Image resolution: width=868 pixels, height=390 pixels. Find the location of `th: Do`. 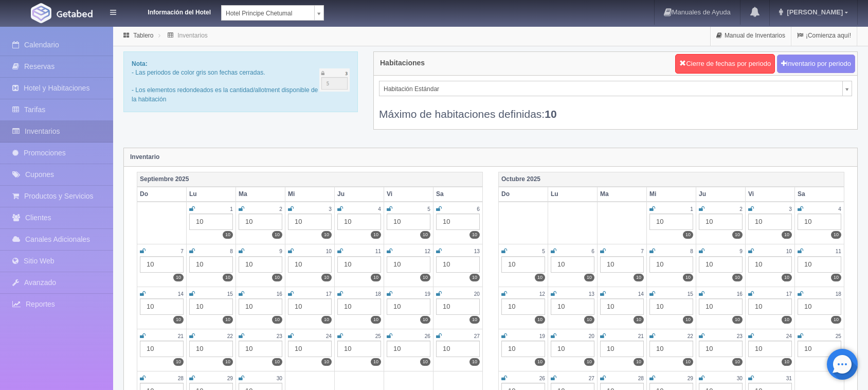

th: Do is located at coordinates (162, 194).